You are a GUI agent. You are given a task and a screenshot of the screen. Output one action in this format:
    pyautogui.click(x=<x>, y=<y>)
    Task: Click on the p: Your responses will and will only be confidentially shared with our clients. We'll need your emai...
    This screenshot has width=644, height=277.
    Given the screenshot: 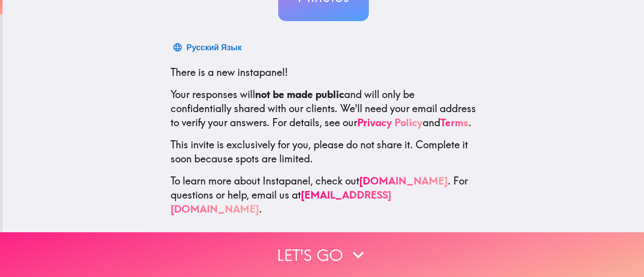 What is the action you would take?
    pyautogui.click(x=323, y=108)
    